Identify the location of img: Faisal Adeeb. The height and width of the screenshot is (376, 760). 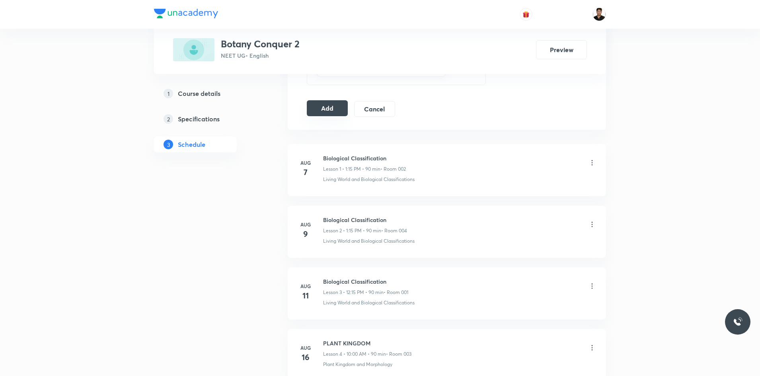
(599, 14).